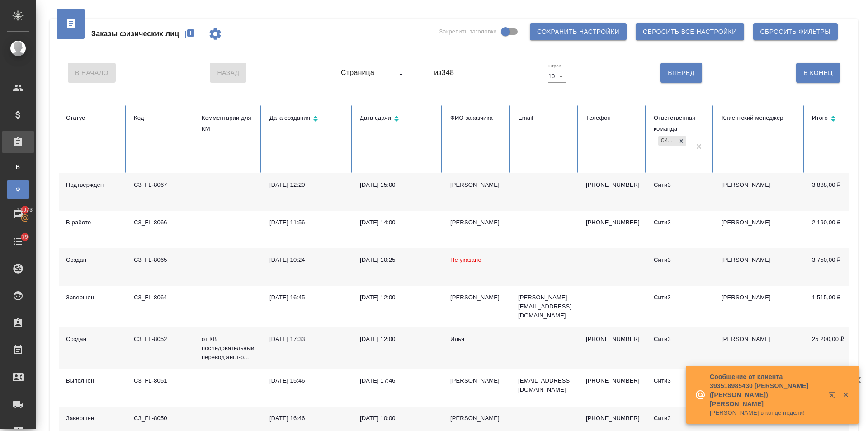 Image resolution: width=868 pixels, height=431 pixels. I want to click on span: Закрепить заголовки, so click(468, 31).